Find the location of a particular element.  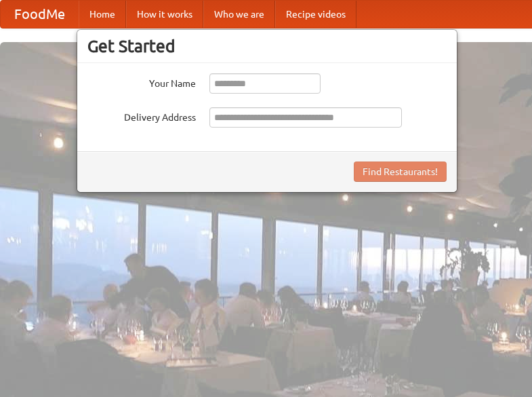

button: Find Restaurants! is located at coordinates (399, 172).